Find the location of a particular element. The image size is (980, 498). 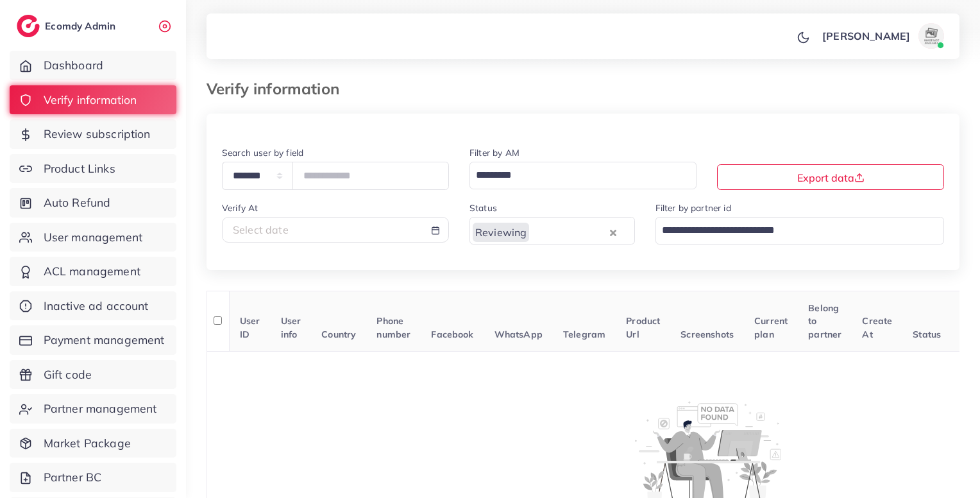

label: Filter by AM is located at coordinates (495, 153).